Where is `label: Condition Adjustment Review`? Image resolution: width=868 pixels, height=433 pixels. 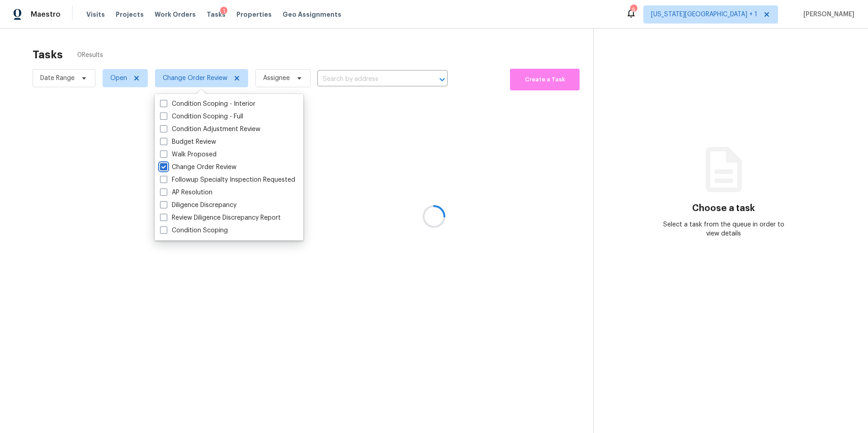 label: Condition Adjustment Review is located at coordinates (210, 129).